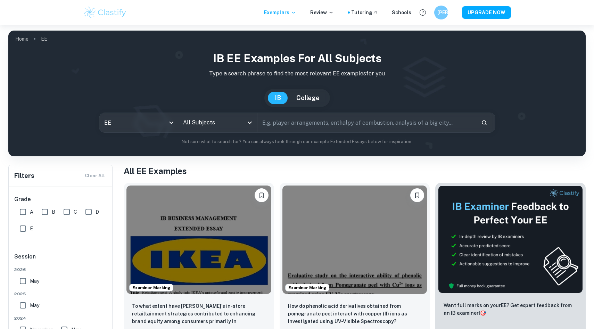 This screenshot has width=594, height=329. What do you see at coordinates (61, 269) in the screenshot?
I see `span: 2026` at bounding box center [61, 269].